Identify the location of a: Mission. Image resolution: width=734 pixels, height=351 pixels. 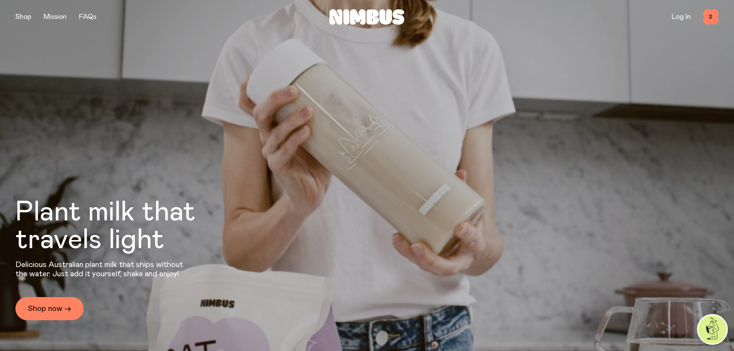
(55, 17).